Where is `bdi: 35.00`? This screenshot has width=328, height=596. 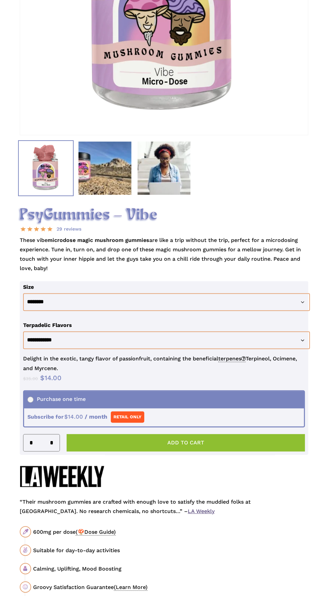
bdi: 35.00 is located at coordinates (30, 378).